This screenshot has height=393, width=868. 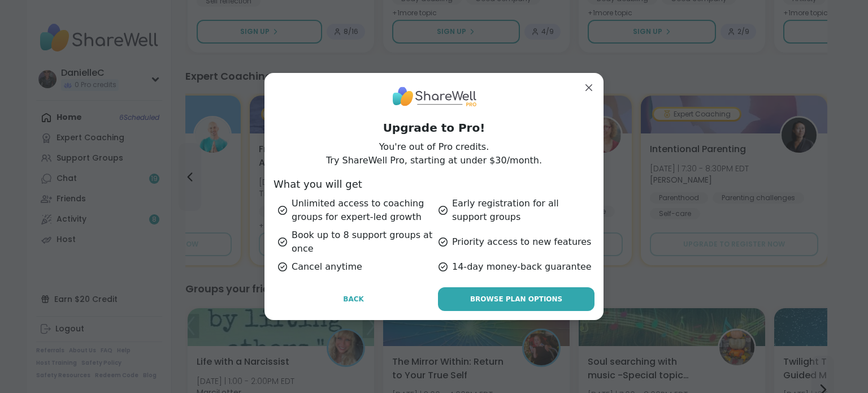 I want to click on div: Priority access to new features, so click(x=517, y=242).